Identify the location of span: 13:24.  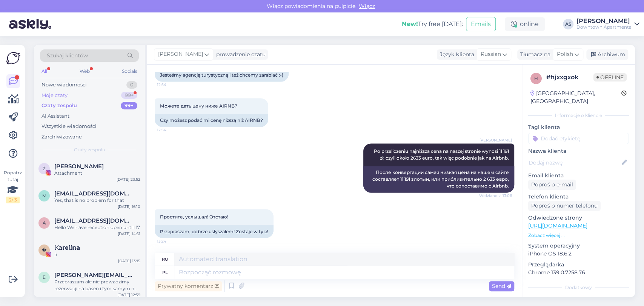
(171, 241).